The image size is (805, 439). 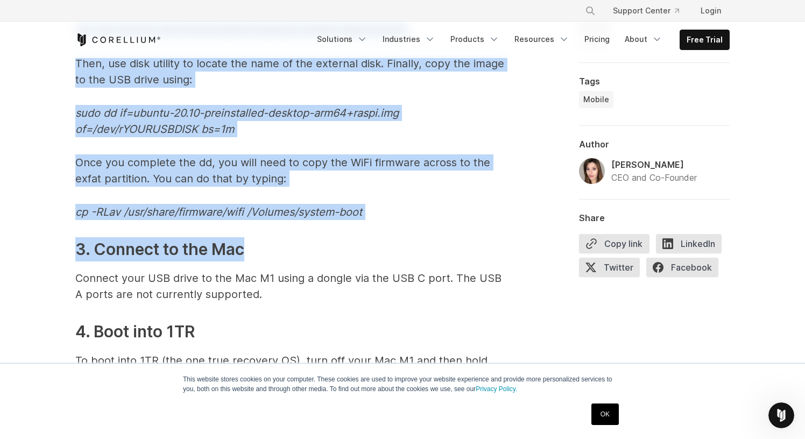 I want to click on em: cp -RLav /usr/share/firmware/wifi /Volumes/system-boot, so click(x=218, y=212).